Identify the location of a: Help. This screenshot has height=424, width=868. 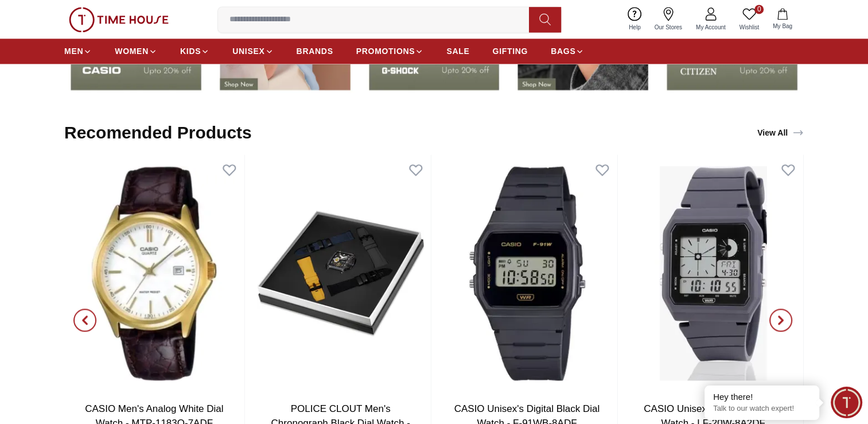
(635, 19).